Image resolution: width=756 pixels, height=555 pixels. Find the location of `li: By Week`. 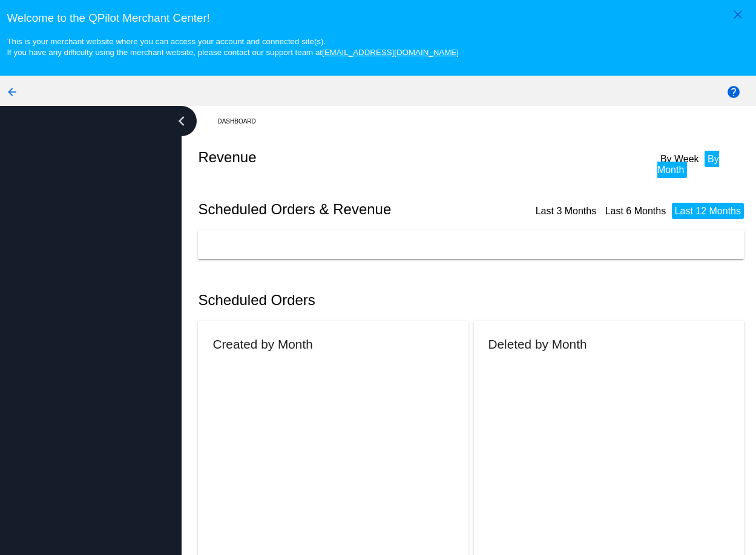

li: By Week is located at coordinates (679, 158).